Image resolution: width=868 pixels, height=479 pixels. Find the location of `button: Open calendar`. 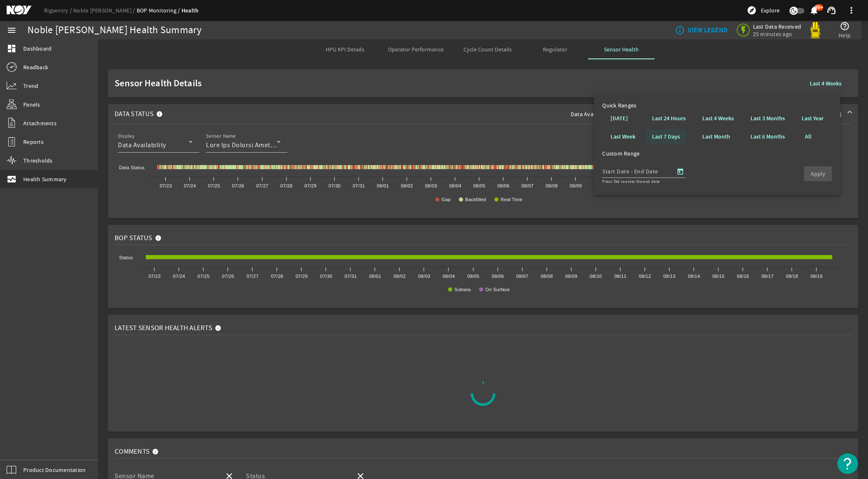

button: Open calendar is located at coordinates (680, 172).